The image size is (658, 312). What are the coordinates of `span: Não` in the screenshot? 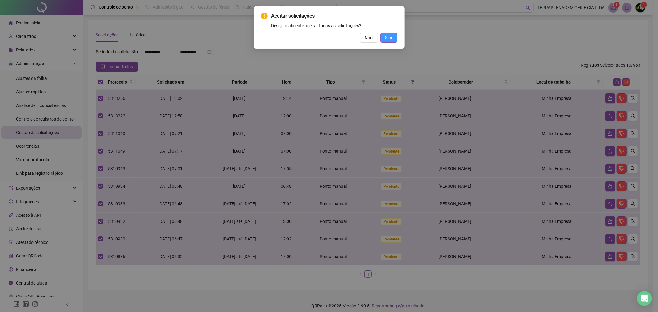 It's located at (369, 38).